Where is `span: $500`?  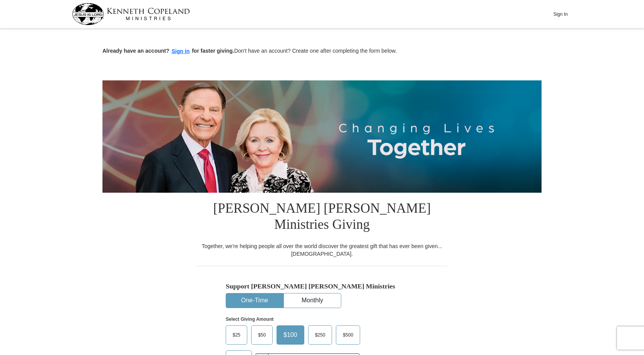 span: $500 is located at coordinates (348, 335).